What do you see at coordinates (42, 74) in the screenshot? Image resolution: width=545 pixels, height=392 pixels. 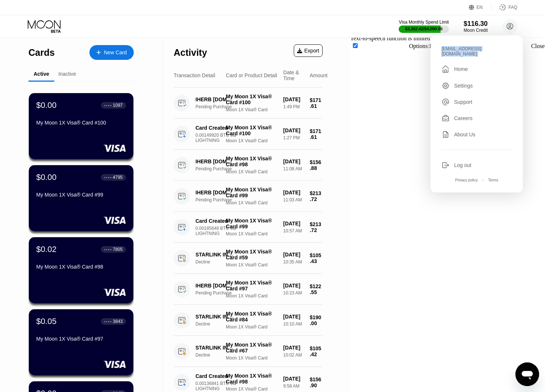 I see `div: Active` at bounding box center [42, 74].